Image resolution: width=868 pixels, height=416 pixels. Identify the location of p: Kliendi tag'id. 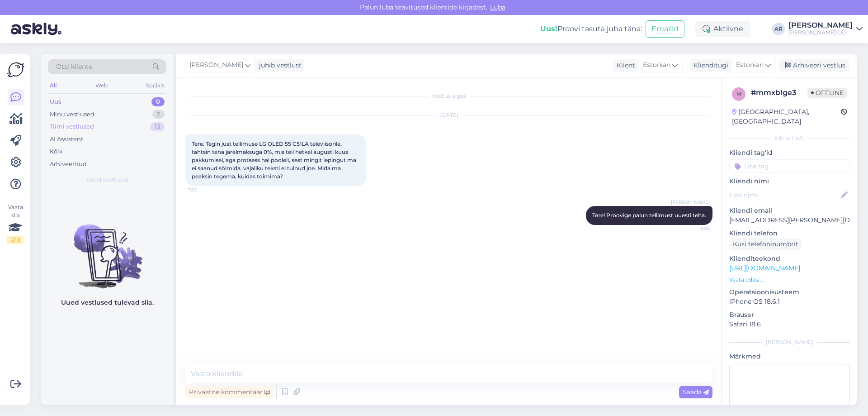
(789, 153).